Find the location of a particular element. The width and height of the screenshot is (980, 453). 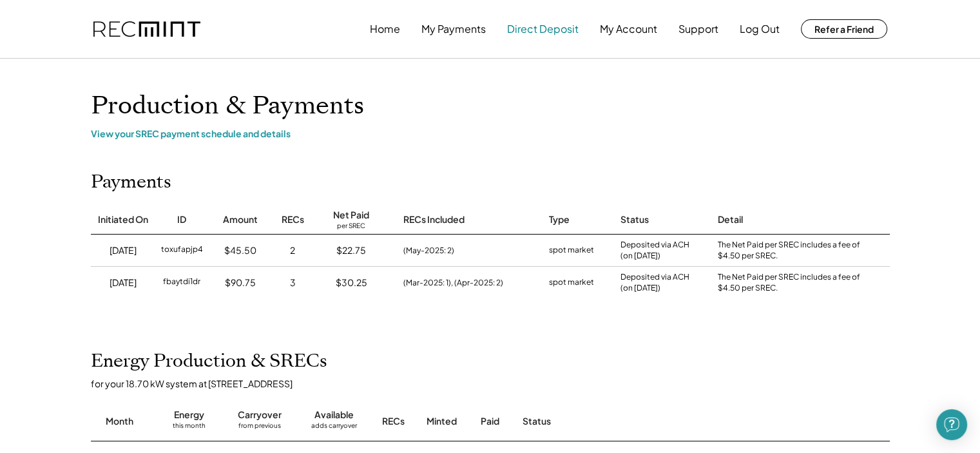

button: Refer a Friend is located at coordinates (844, 29).